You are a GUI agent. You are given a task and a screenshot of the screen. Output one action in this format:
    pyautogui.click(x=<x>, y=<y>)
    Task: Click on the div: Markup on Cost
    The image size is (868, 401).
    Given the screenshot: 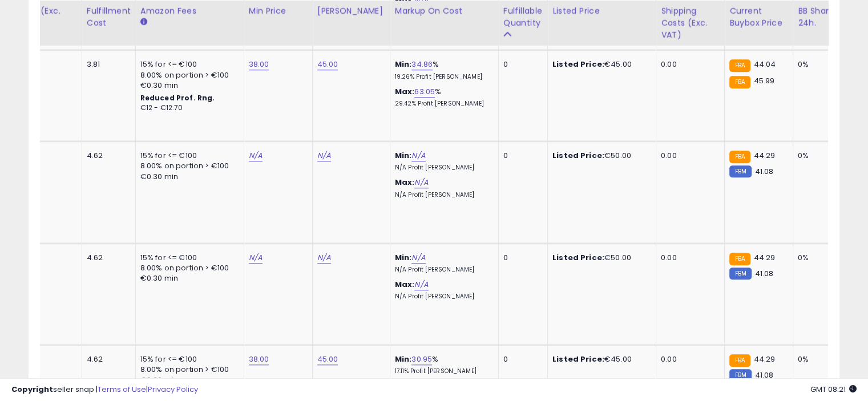 What is the action you would take?
    pyautogui.click(x=444, y=10)
    